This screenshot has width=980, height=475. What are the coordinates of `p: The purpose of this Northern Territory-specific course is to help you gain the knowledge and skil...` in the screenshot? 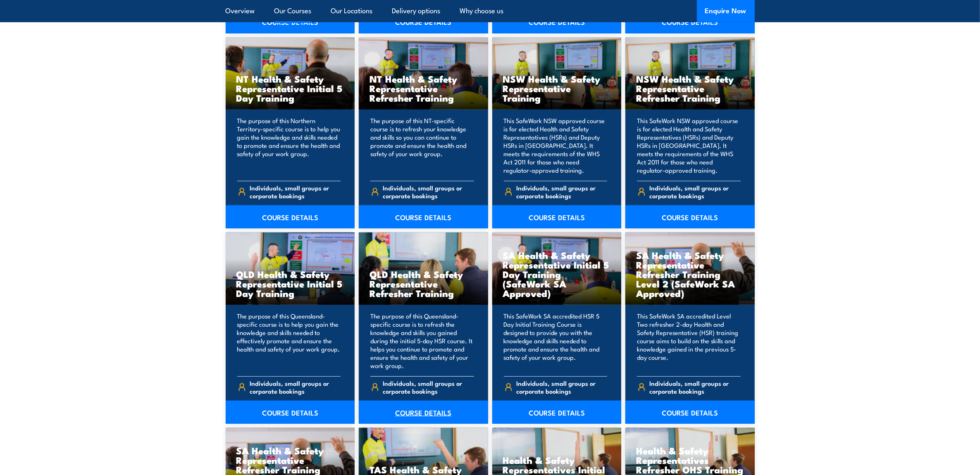 It's located at (289, 145).